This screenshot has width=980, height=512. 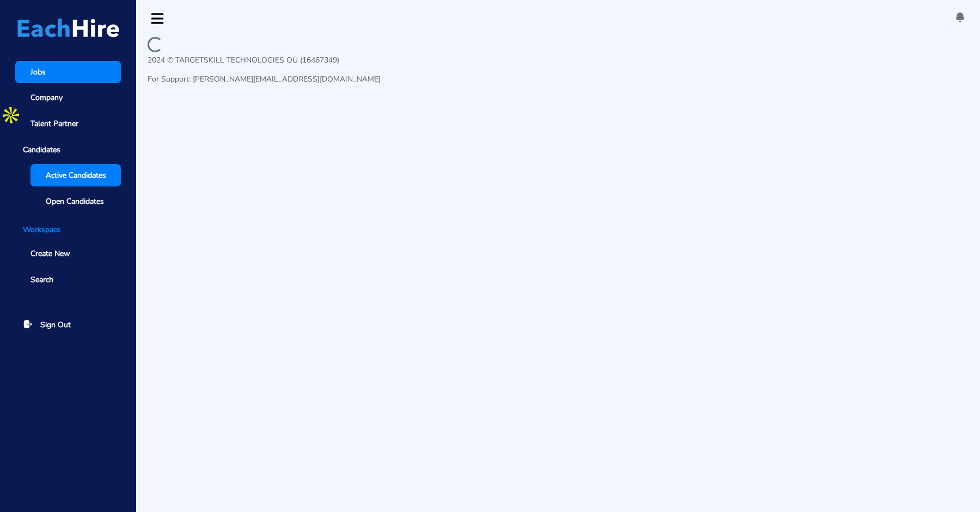 I want to click on span: Search, so click(x=42, y=279).